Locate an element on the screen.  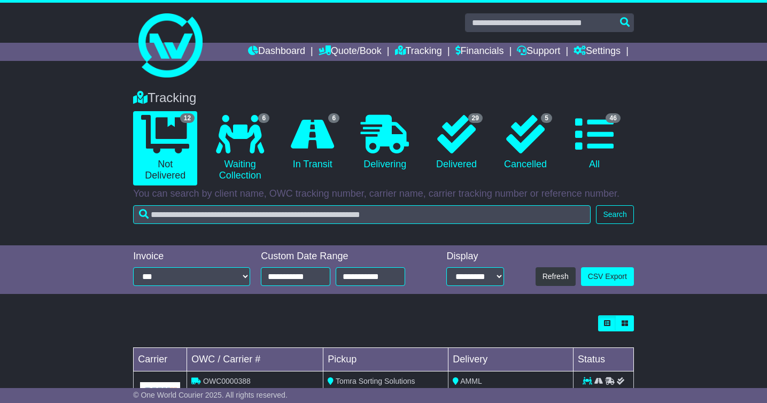
a: Settings is located at coordinates (597, 52).